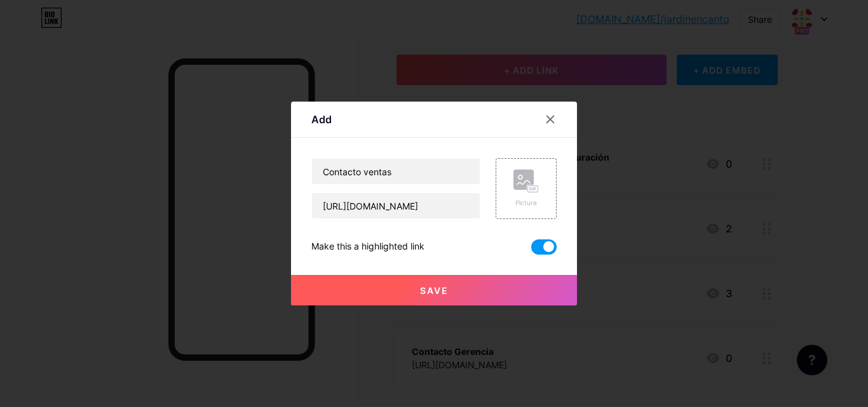  What do you see at coordinates (321, 120) in the screenshot?
I see `div: Add` at bounding box center [321, 120].